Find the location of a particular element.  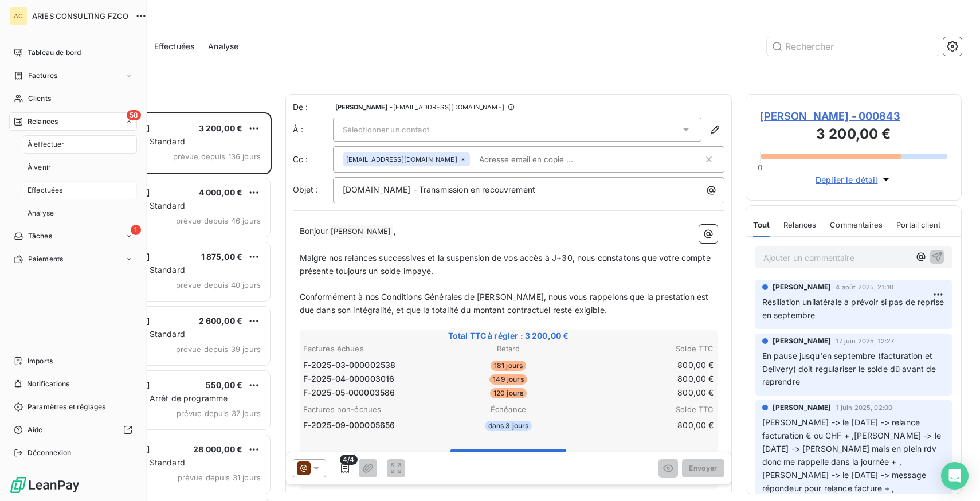

td: F-2025-09-000005656 is located at coordinates (370, 425).